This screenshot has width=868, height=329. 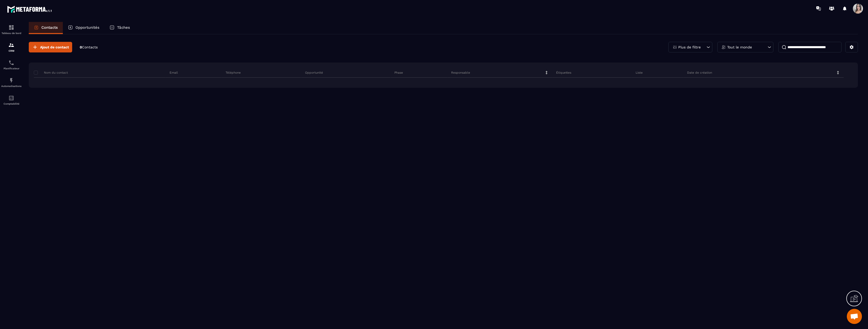 I want to click on p: Opportunité, so click(x=314, y=73).